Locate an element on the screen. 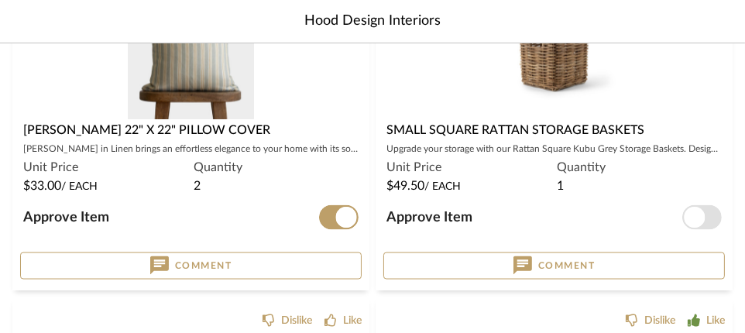 The width and height of the screenshot is (745, 333). span: $33.00 is located at coordinates (42, 186).